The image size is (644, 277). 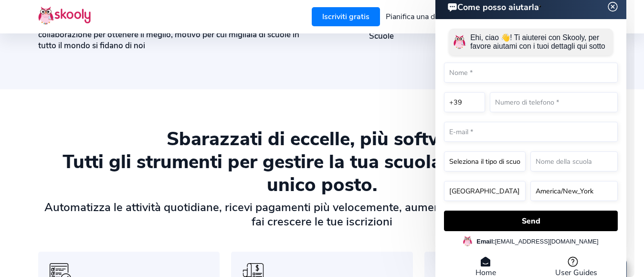 What do you see at coordinates (346, 17) in the screenshot?
I see `a: Iscriviti gratis` at bounding box center [346, 17].